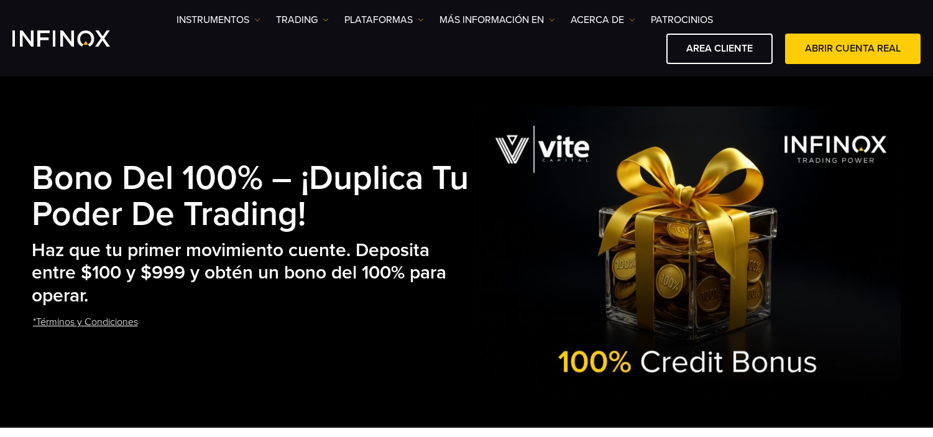 This screenshot has width=933, height=437. What do you see at coordinates (603, 20) in the screenshot?
I see `a: ACERCA DE` at bounding box center [603, 20].